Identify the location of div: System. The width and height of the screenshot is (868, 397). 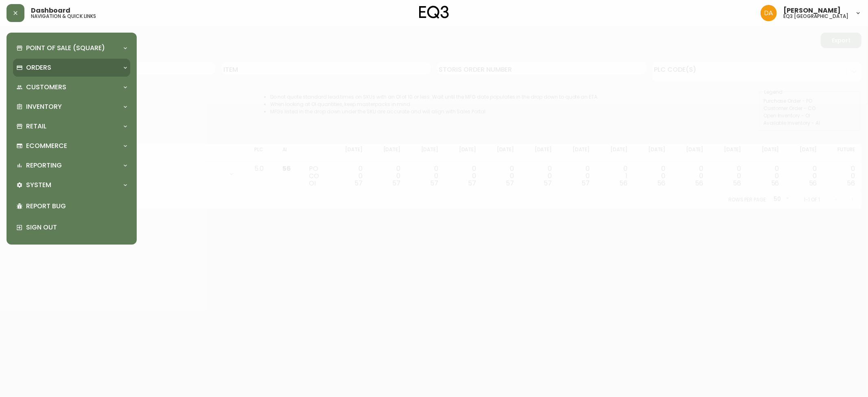
(72, 185).